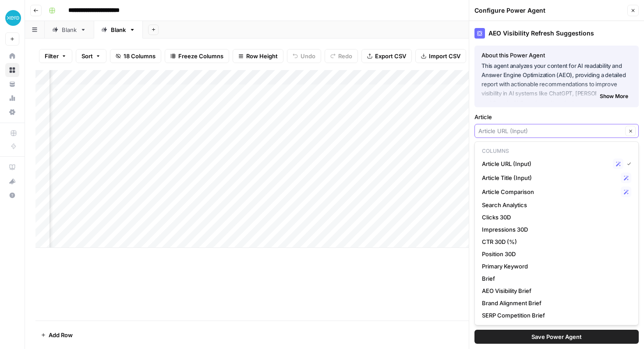 The image size is (644, 349). Describe the element at coordinates (201, 56) in the screenshot. I see `span: Freeze Columns` at that location.